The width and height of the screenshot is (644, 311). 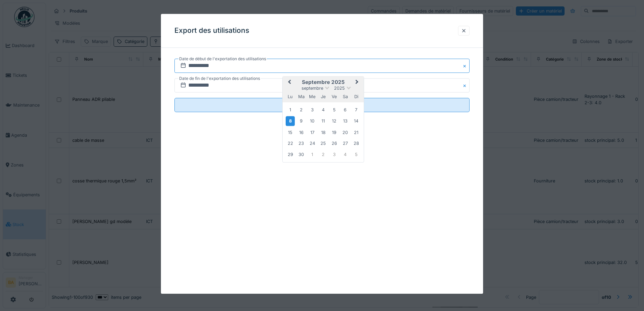 I want to click on div: Choose lundi 15 septembre 2025, so click(x=290, y=132).